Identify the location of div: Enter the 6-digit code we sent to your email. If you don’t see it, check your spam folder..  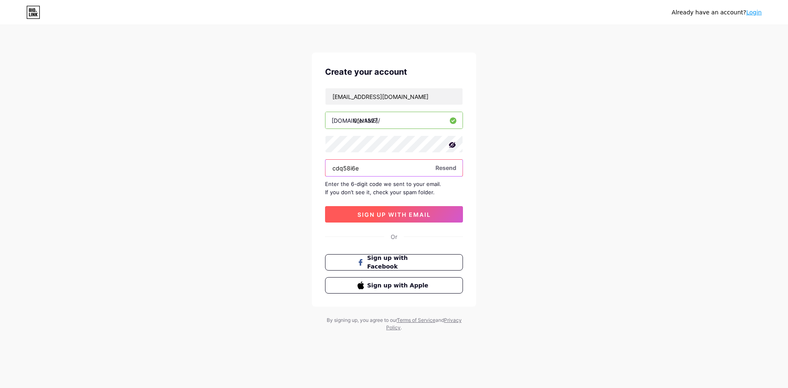
(394, 188).